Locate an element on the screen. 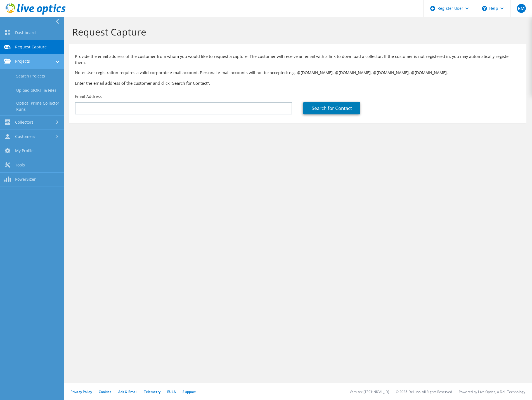  li: Powered by Live Optics, a Dell Technology is located at coordinates (492, 392).